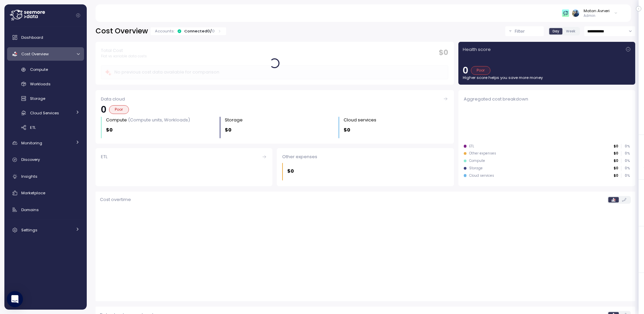  What do you see at coordinates (41, 84) in the screenshot?
I see `span: Workloads` at bounding box center [41, 84].